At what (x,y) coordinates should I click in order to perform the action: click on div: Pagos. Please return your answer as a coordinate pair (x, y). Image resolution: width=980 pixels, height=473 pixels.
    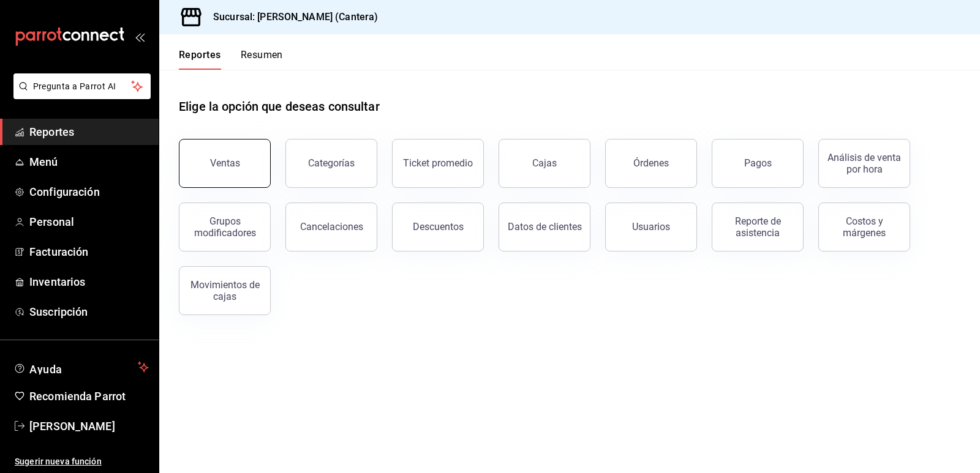
    Looking at the image, I should click on (758, 163).